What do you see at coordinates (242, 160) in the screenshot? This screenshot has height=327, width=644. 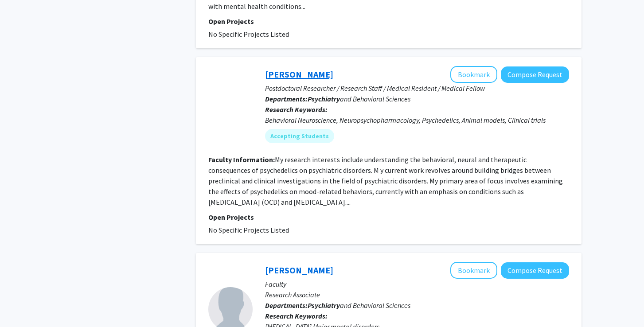 I see `b: Faculty Information:` at bounding box center [242, 160].